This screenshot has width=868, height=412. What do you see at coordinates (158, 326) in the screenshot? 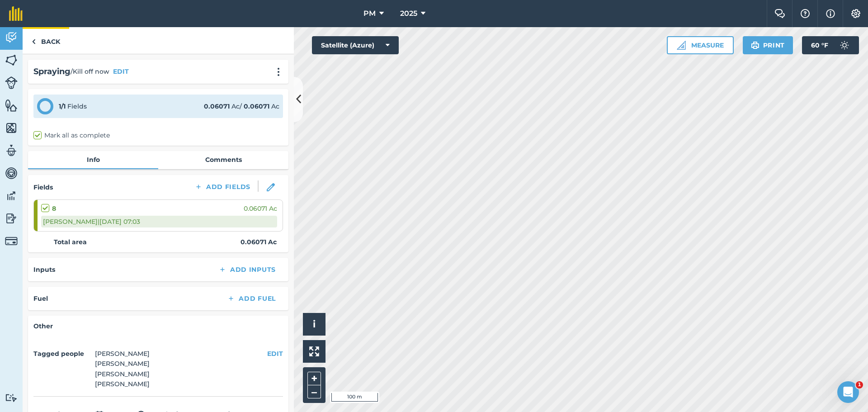
I see `h4: Other` at bounding box center [158, 326].